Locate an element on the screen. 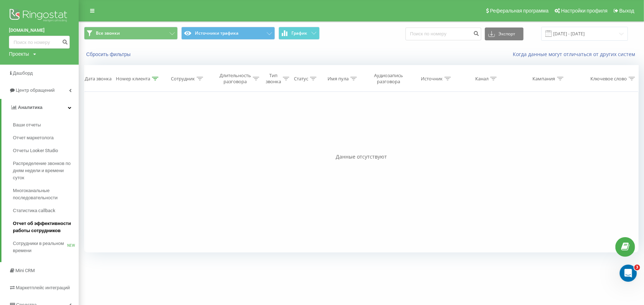 The width and height of the screenshot is (644, 305). div: Ключевое слово is located at coordinates (609, 79).